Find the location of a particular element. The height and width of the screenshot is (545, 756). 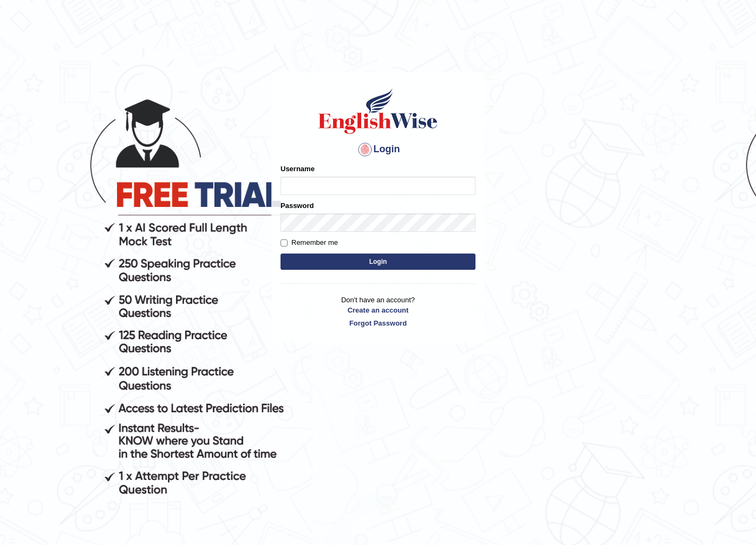

button: Login is located at coordinates (378, 262).